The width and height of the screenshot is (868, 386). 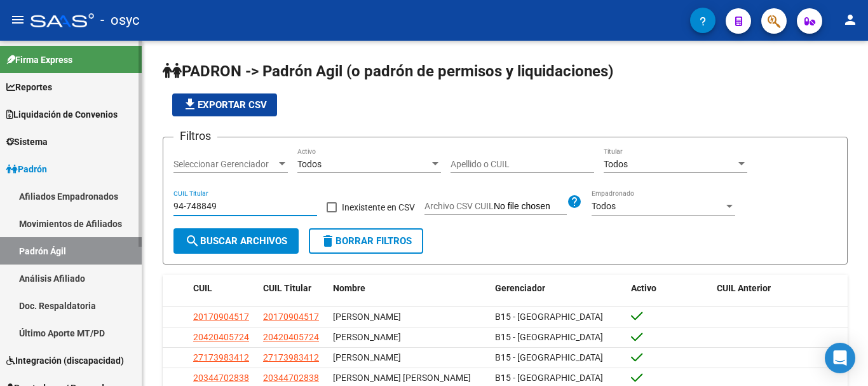 I want to click on span: CUIL, so click(x=203, y=288).